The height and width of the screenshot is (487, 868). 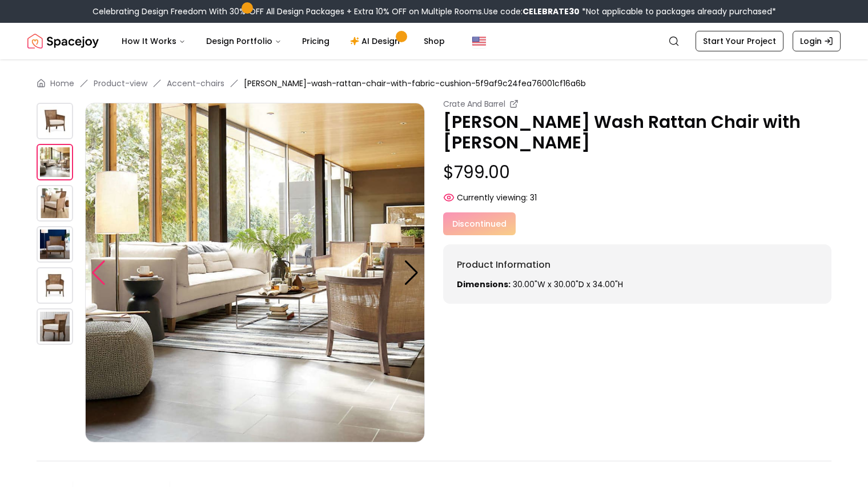 What do you see at coordinates (55, 121) in the screenshot?
I see `img: https://storage.googleapis.com/spacejoy-main/assets/5f9af9c24fea76001cf16a6b/product_0_b6bek8bh9djh` at bounding box center [55, 121].